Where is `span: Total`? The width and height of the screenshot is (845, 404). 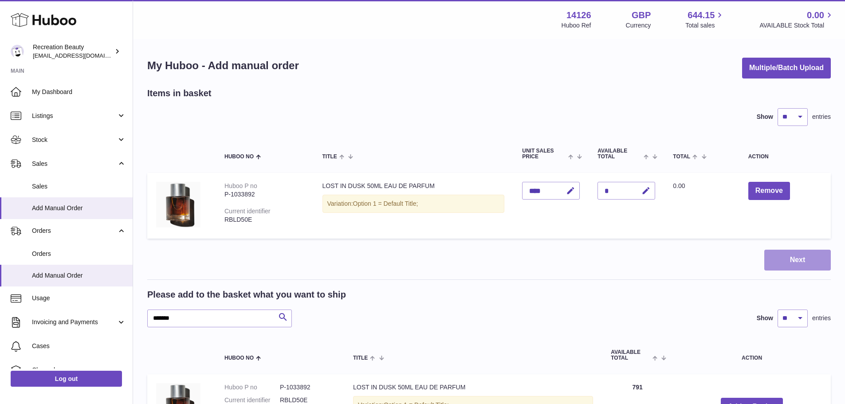
span: Total is located at coordinates (681, 157).